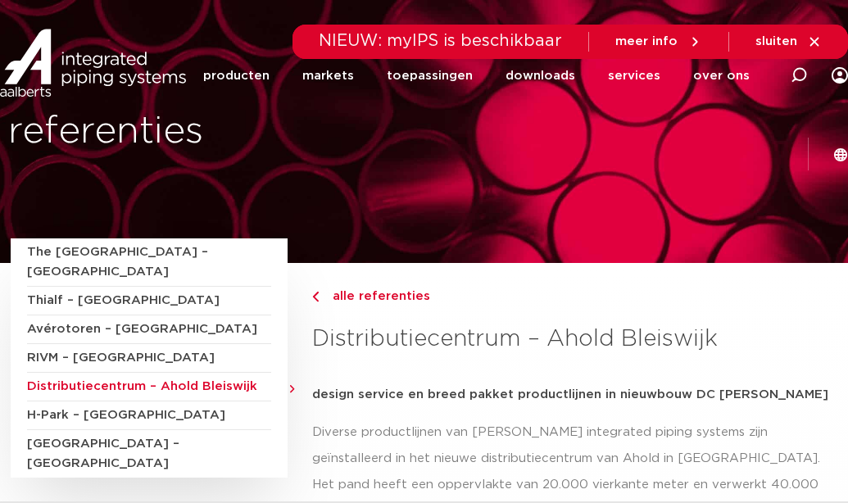 The height and width of the screenshot is (503, 848). Describe the element at coordinates (149, 387) in the screenshot. I see `span: Distributiecentrum – Ahold Bleiswijk` at that location.